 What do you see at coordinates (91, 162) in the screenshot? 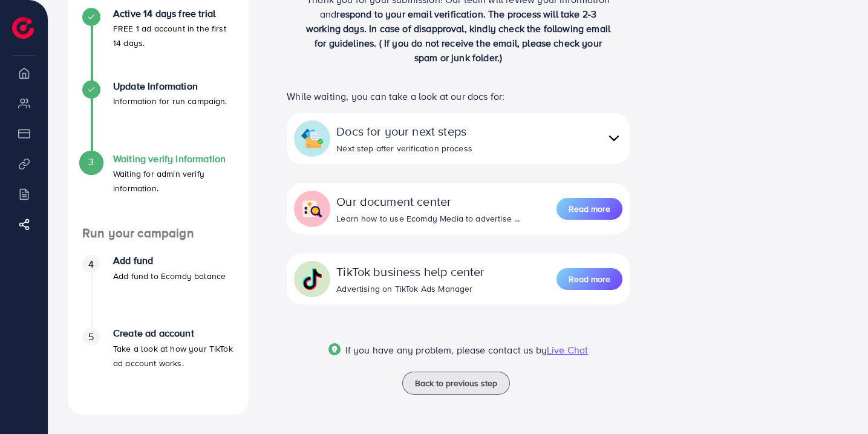
I see `span: 3` at bounding box center [91, 162].